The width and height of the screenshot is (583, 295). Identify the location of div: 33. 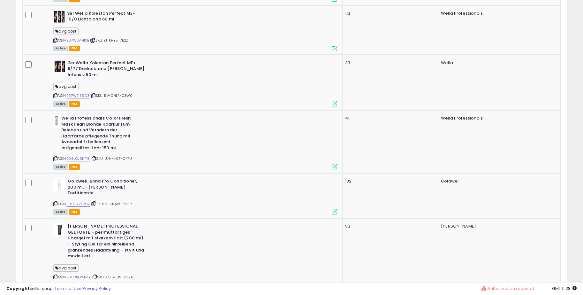
(390, 63).